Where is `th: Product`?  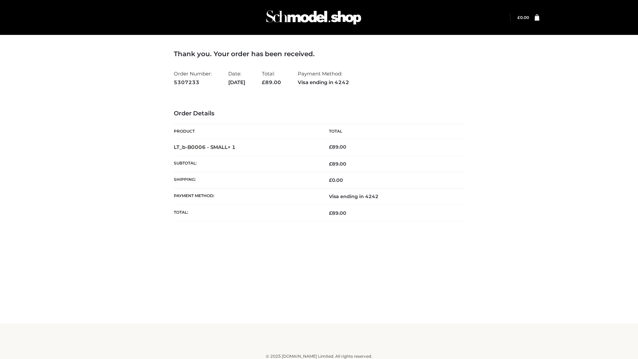 th: Product is located at coordinates (246, 131).